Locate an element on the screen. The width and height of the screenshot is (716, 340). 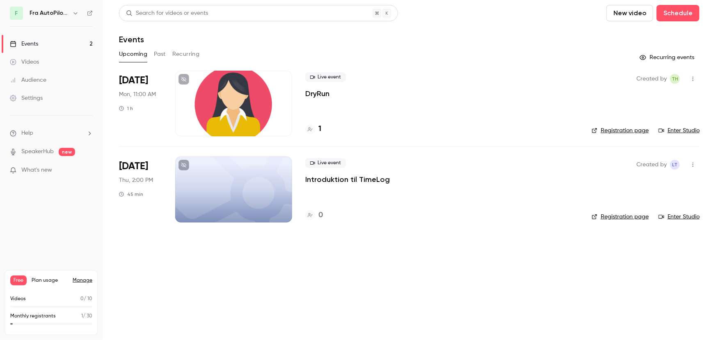
span: Lucaas Taxgaard is located at coordinates (675, 165).